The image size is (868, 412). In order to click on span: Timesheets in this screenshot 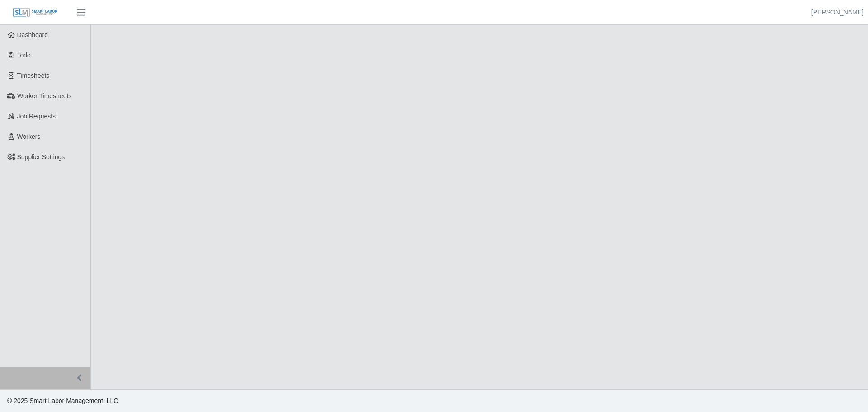, I will do `click(34, 75)`.